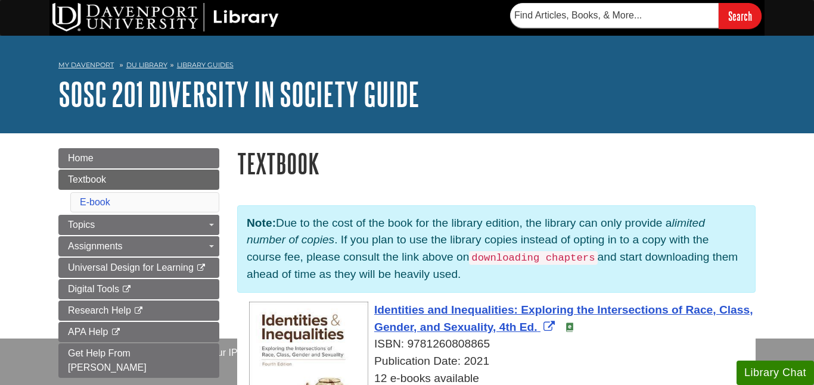  I want to click on a: My Davenport, so click(86, 65).